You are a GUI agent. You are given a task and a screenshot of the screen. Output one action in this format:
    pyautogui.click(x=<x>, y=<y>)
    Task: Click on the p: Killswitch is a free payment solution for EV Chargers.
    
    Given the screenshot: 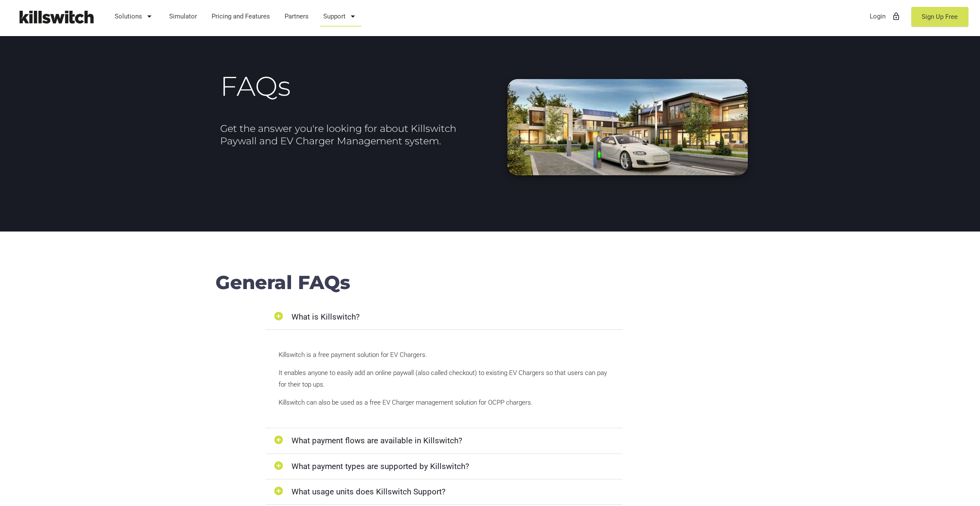 What is the action you would take?
    pyautogui.click(x=444, y=354)
    